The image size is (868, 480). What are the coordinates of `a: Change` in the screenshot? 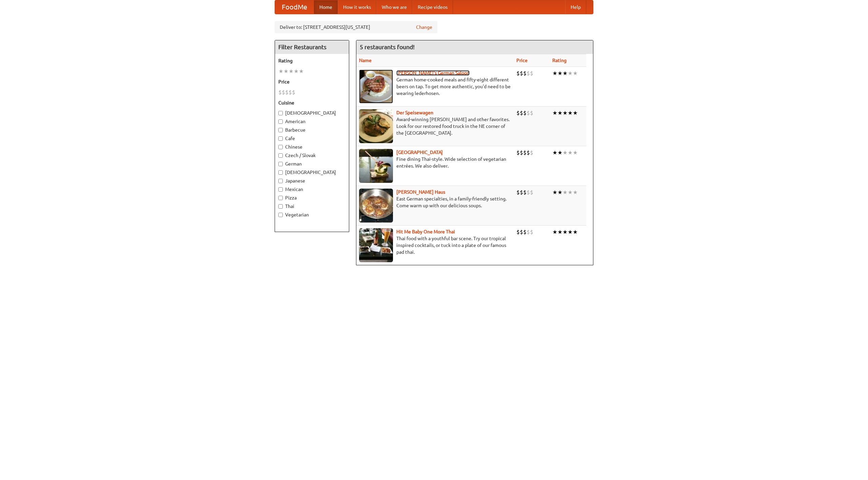 It's located at (424, 27).